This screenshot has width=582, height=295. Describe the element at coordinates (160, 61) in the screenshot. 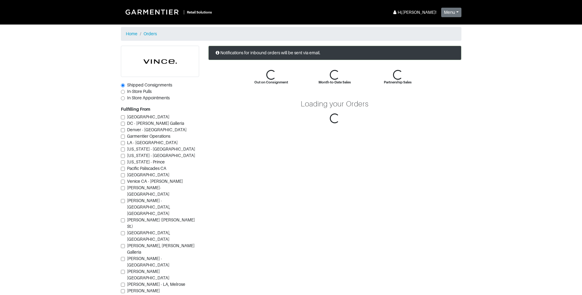

I see `img: cyAkLTq7csKWtL9WARqkkVaF.png` at that location.